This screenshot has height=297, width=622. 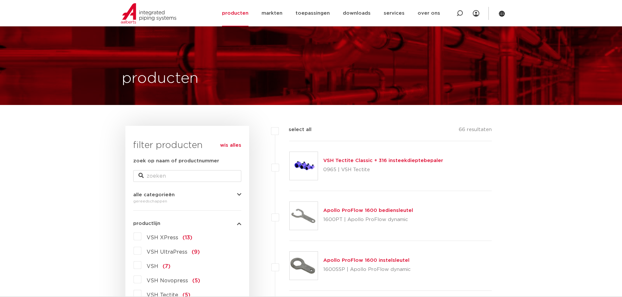 What do you see at coordinates (176, 161) in the screenshot?
I see `label: zoek op naam of productnummer` at bounding box center [176, 161].